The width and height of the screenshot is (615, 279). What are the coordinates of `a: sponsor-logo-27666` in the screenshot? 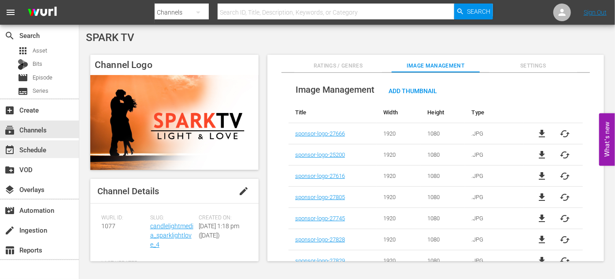 It's located at (320, 133).